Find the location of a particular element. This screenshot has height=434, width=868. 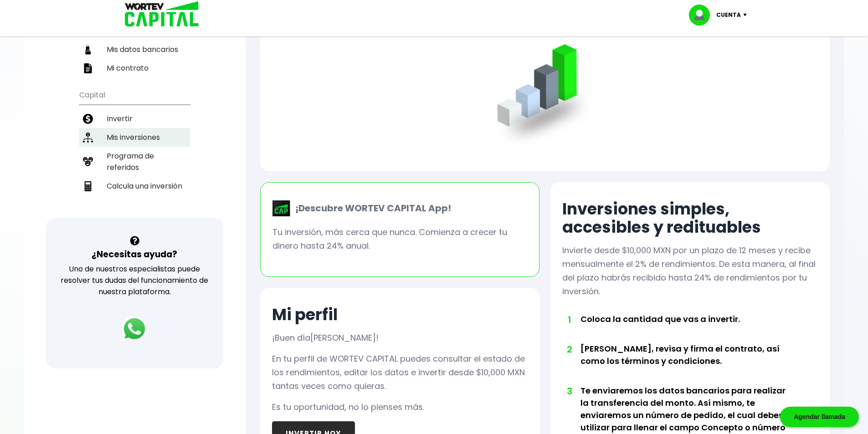

img: icon-down is located at coordinates (747, 15).